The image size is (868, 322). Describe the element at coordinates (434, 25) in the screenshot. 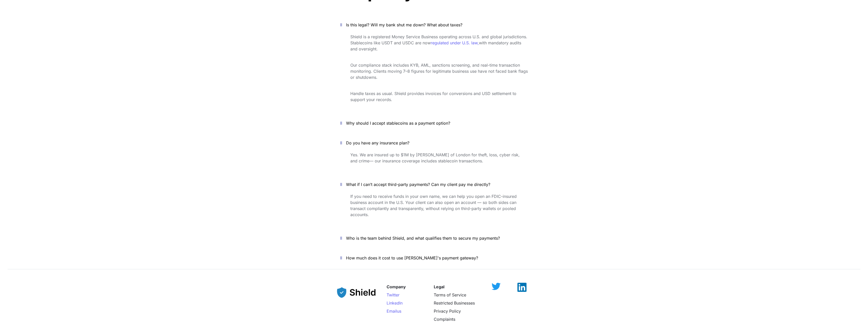

I see `button: Is this legal? Will my bank shut me down? What about taxes?` at that location.